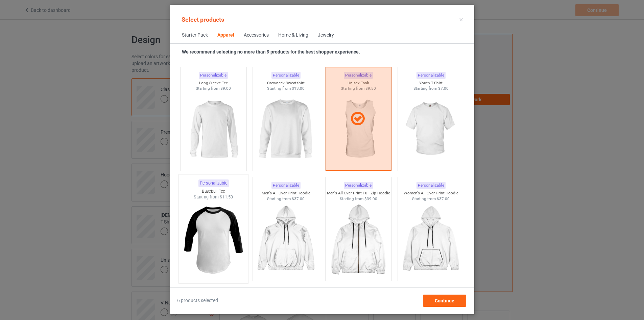 This screenshot has width=644, height=320. Describe the element at coordinates (358, 193) in the screenshot. I see `div: Men's All Over Print Full Zip Hoodie` at that location.